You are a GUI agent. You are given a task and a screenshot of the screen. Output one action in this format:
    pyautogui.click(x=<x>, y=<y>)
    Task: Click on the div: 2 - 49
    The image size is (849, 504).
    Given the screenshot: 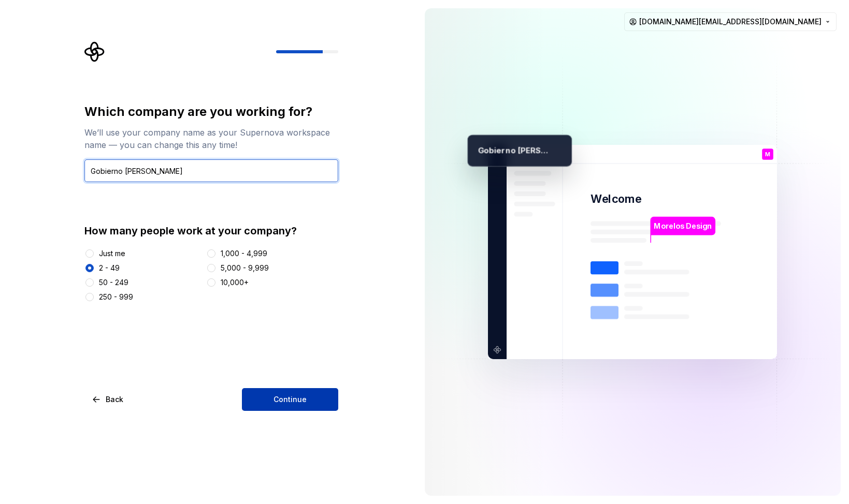 What is the action you would take?
    pyautogui.click(x=109, y=268)
    